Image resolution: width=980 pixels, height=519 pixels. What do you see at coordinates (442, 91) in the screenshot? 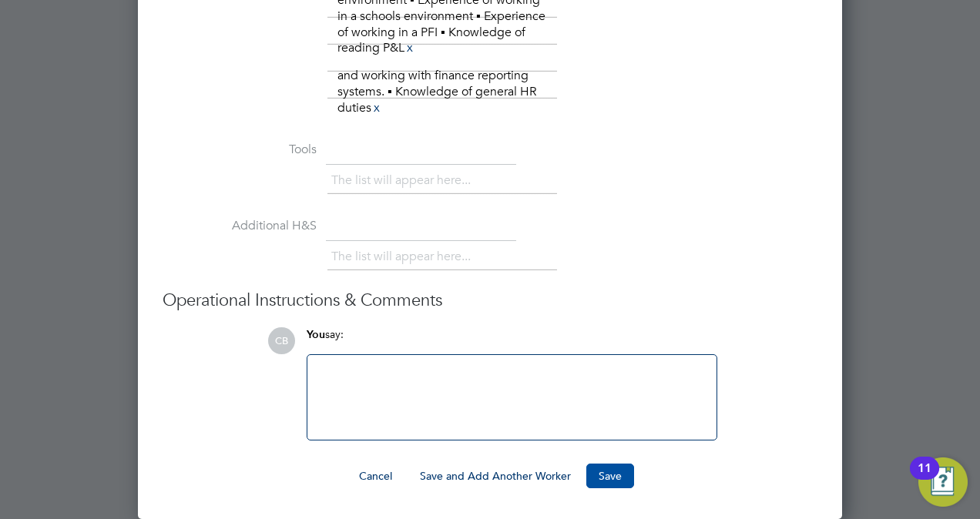
I see `li: and working with finance reporting systems. ▪ Knowledge of general HR duties` at bounding box center [442, 91].